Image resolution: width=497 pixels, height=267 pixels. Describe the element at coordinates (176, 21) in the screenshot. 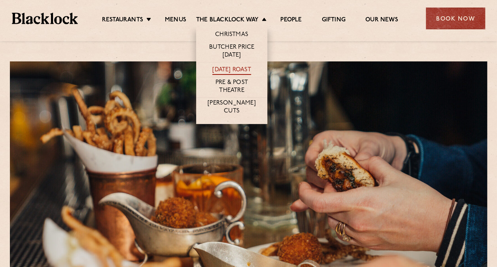

I see `a: Menus` at that location.